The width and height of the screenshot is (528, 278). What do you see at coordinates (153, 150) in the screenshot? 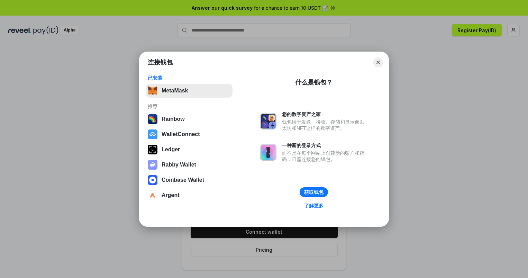
I see `img: svg+xml,%3Csvg%20xmlns%3D%22http%3A%2F%2Fwww.w3.org%2F2000%2Fsvg%22%20width%3D%2228%22%20height%3...` at bounding box center [153, 150].